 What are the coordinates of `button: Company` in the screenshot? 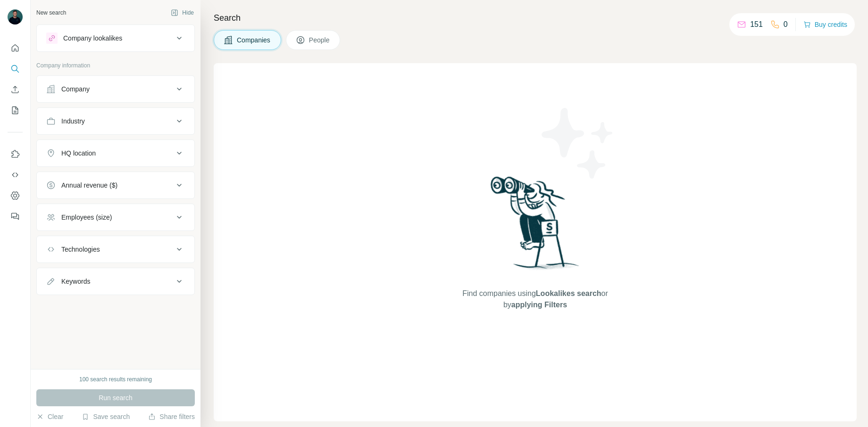 It's located at (116, 89).